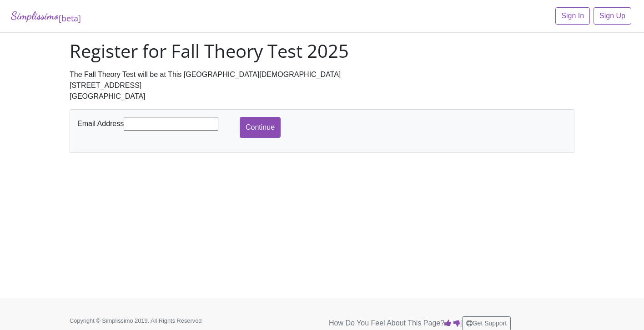 The width and height of the screenshot is (644, 330). I want to click on a: Sign Up, so click(612, 16).